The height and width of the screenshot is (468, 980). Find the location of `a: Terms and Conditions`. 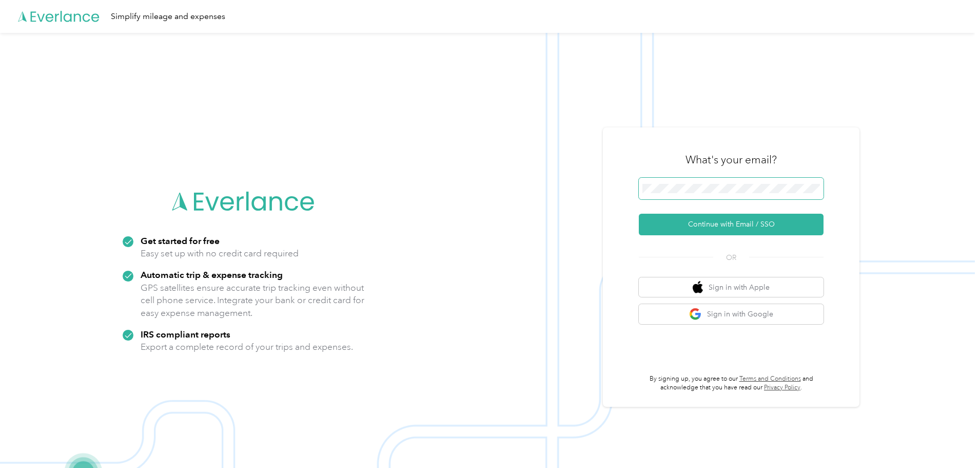

a: Terms and Conditions is located at coordinates (770, 378).